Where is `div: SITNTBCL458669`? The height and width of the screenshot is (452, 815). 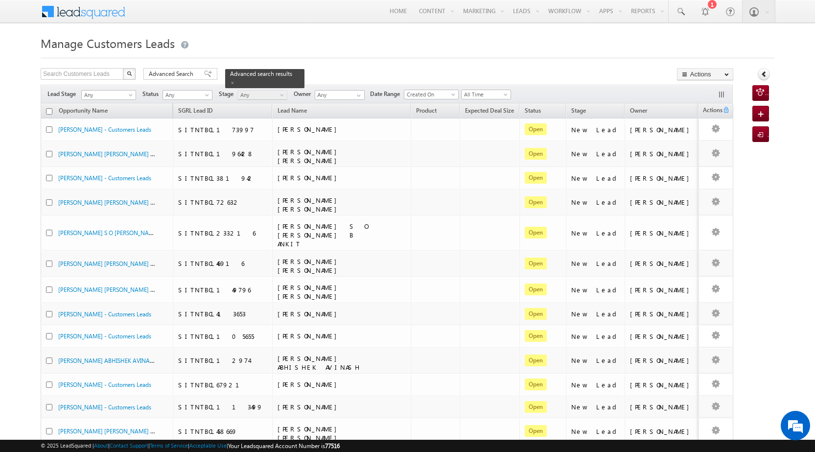
div: SITNTBCL458669 is located at coordinates (223, 431).